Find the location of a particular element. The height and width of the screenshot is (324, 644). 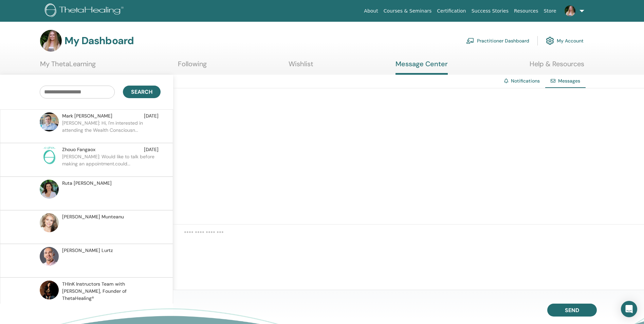

a: Following is located at coordinates (192, 67).